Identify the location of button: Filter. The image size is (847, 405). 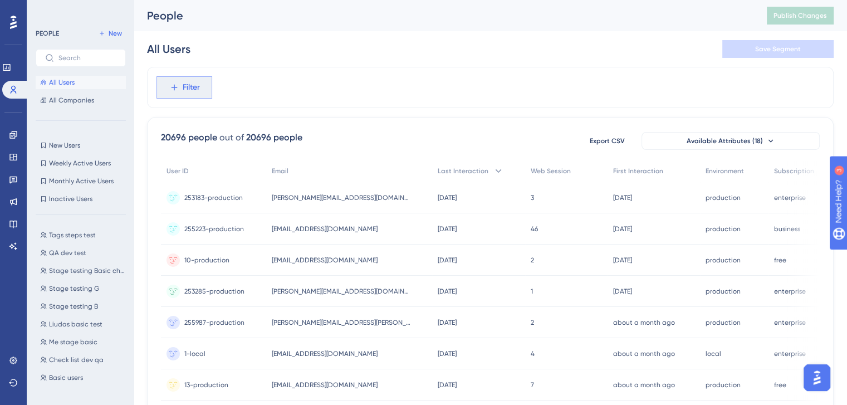
(184, 87).